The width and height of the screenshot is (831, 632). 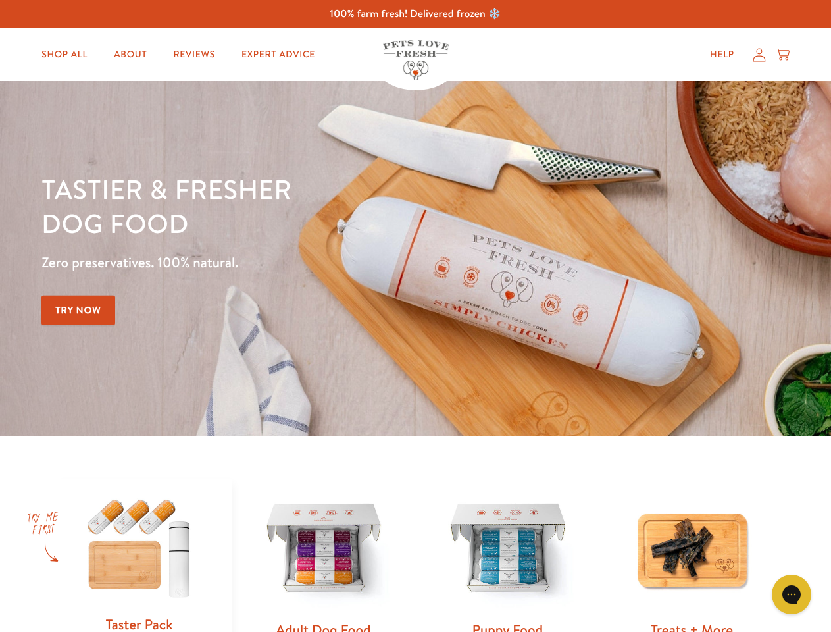 I want to click on a: Expert Advice, so click(x=278, y=55).